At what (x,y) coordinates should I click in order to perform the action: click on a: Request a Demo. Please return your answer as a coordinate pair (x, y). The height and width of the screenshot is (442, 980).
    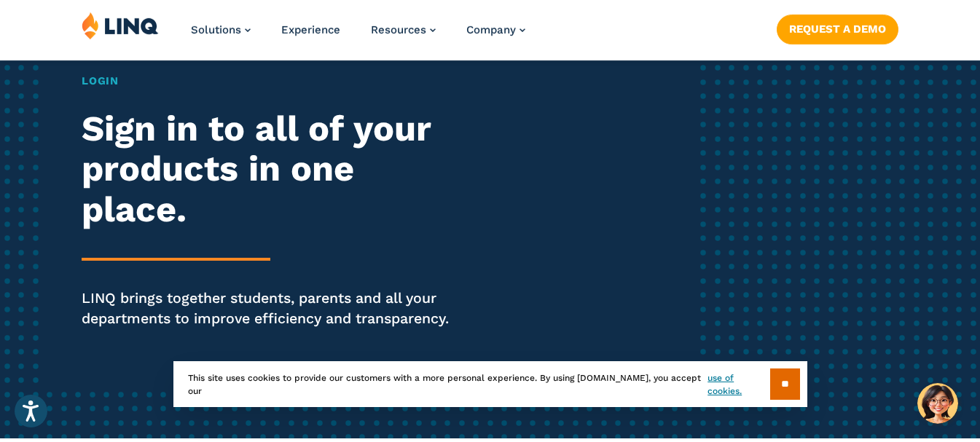
    Looking at the image, I should click on (837, 29).